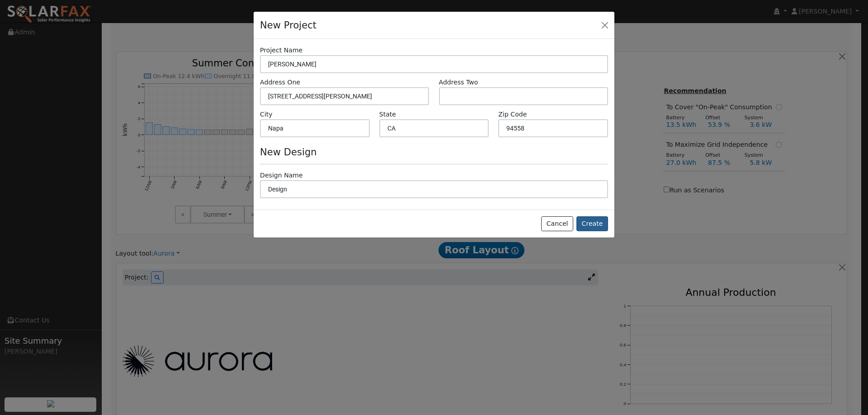 Image resolution: width=868 pixels, height=415 pixels. What do you see at coordinates (458, 82) in the screenshot?
I see `label: Address Two` at bounding box center [458, 82].